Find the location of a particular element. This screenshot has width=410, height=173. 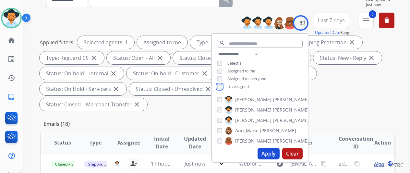

span: Unassigned is located at coordinates (238, 87).